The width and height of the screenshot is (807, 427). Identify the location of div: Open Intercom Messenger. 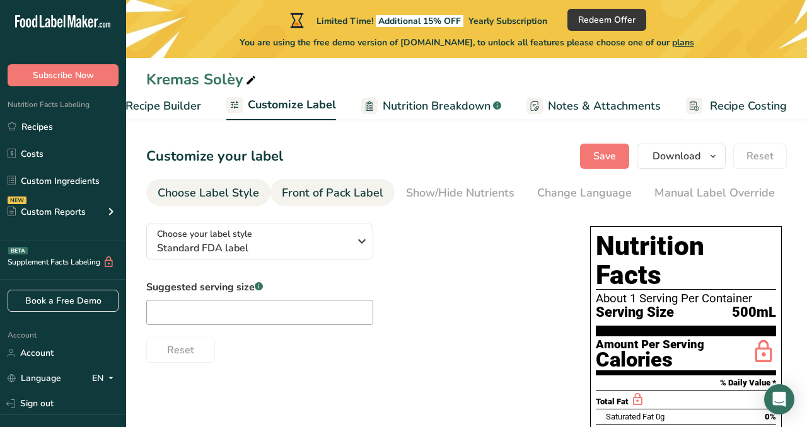
(779, 400).